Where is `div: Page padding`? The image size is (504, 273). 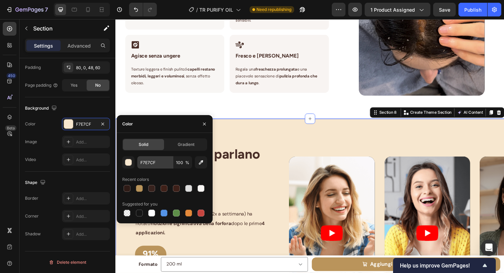
div: Page padding is located at coordinates (41, 85).